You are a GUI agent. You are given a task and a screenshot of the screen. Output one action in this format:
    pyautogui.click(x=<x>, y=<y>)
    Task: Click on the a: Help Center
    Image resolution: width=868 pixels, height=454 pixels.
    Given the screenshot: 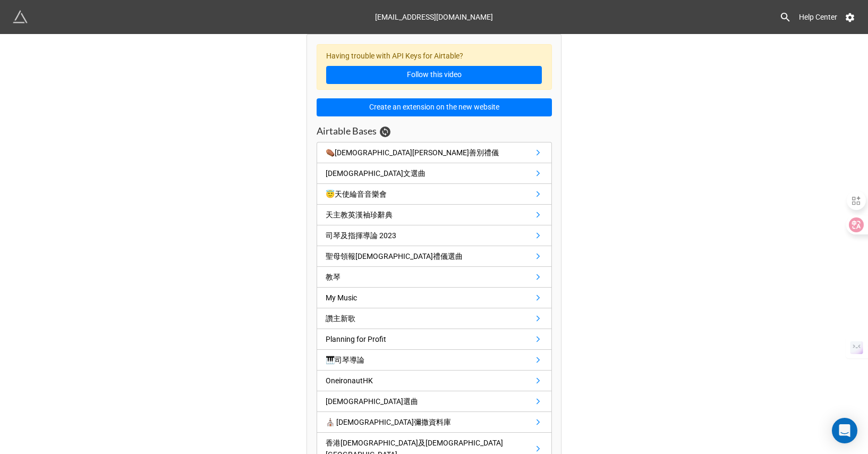 What is the action you would take?
    pyautogui.click(x=818, y=17)
    